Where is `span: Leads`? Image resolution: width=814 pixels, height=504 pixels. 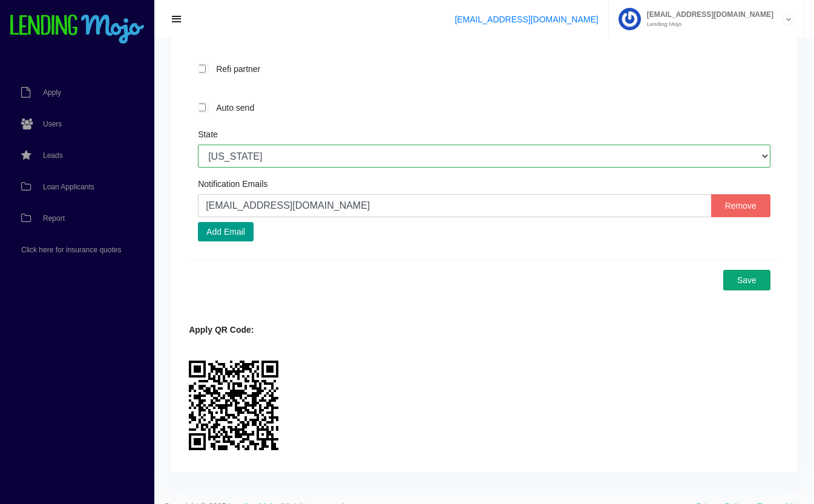
span: Leads is located at coordinates (53, 156).